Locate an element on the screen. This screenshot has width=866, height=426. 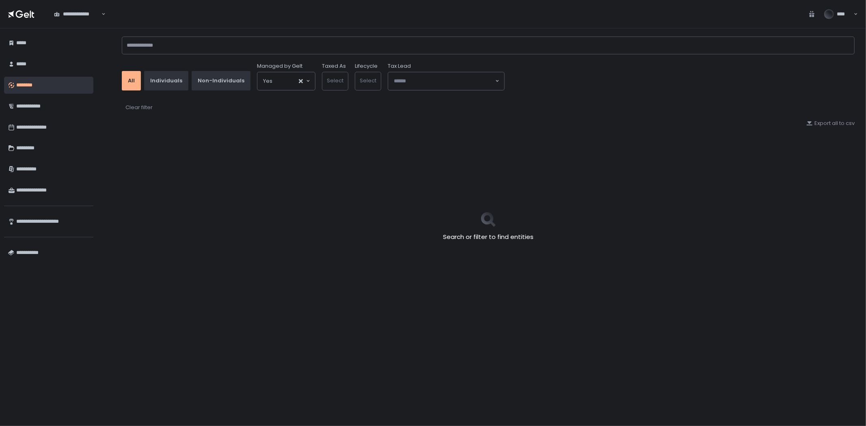
button: Non-Individuals is located at coordinates (221, 81).